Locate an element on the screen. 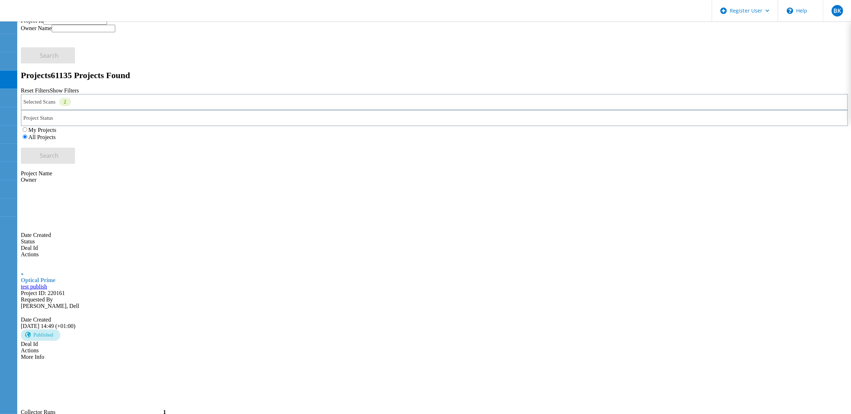 The height and width of the screenshot is (414, 851). label: My Projects is located at coordinates (42, 130).